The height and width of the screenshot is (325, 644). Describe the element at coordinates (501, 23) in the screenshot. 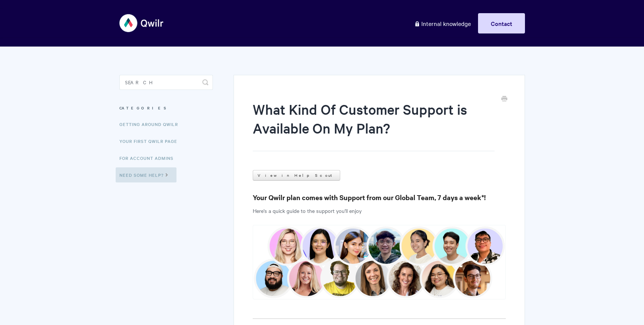

I see `a: Contact` at that location.